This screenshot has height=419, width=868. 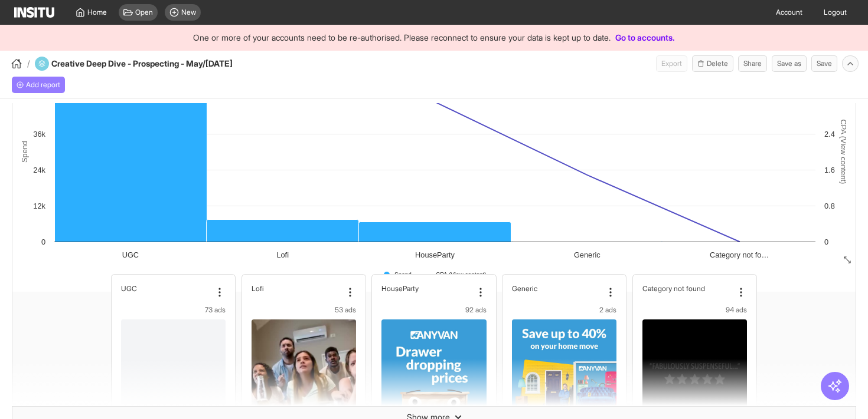 What do you see at coordinates (752, 63) in the screenshot?
I see `button: Share` at bounding box center [752, 63].